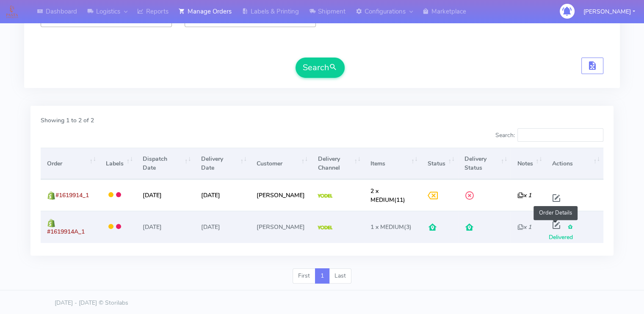 The width and height of the screenshot is (644, 314). Describe the element at coordinates (387, 227) in the screenshot. I see `span: 1 x MEDIUM` at that location.